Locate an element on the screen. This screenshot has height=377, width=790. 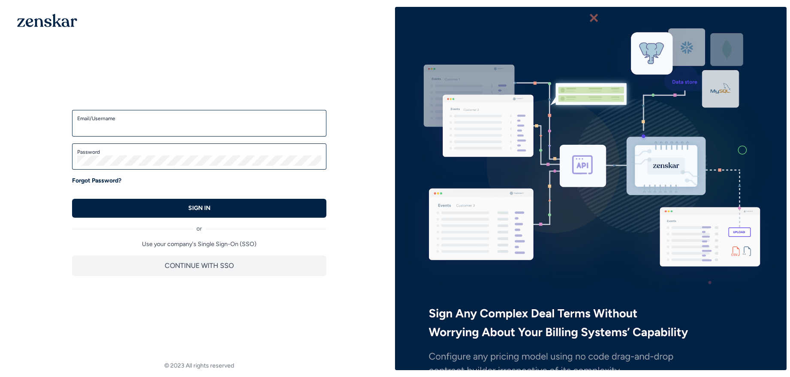
div: or is located at coordinates (199, 225).